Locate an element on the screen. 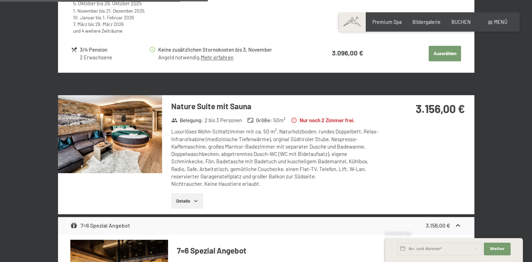 The width and height of the screenshot is (532, 262). time: 05.10.2025 is located at coordinates (84, 3).